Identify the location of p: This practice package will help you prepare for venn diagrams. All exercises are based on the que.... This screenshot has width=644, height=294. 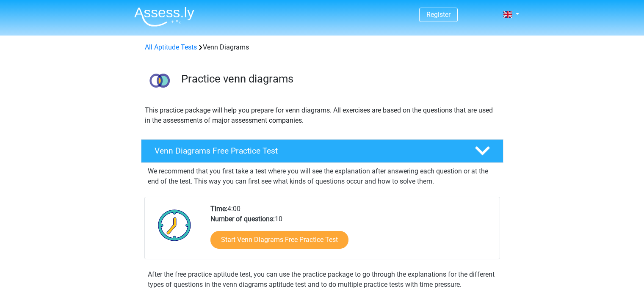
(322, 115).